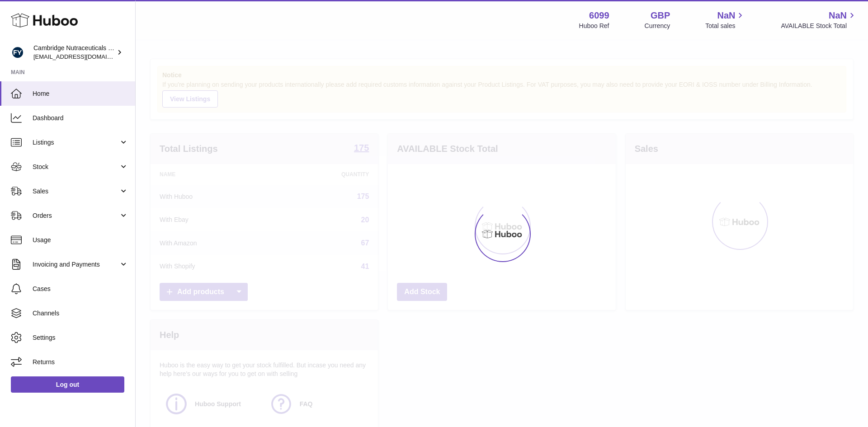  What do you see at coordinates (75, 215) in the screenshot?
I see `span: Orders` at bounding box center [75, 215].